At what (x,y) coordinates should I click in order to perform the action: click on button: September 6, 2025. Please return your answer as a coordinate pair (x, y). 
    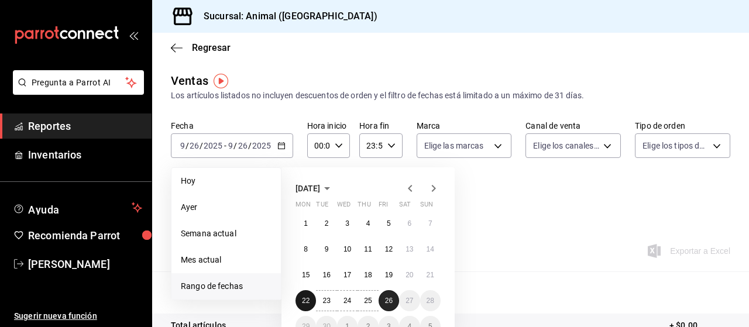
    Looking at the image, I should click on (409, 224).